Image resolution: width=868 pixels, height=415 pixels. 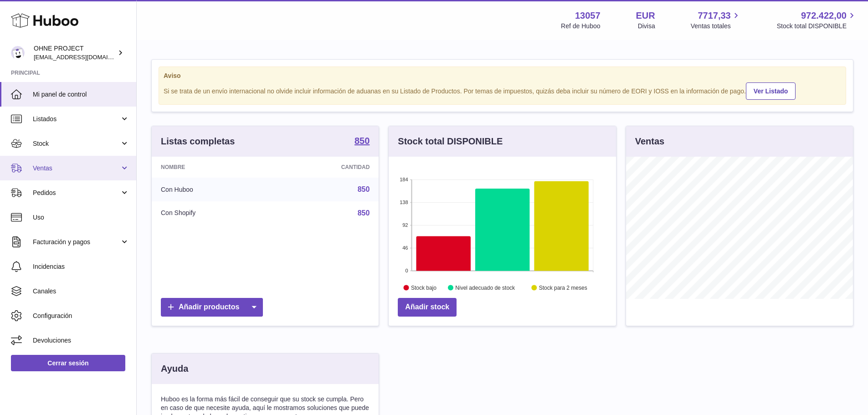 What do you see at coordinates (502, 76) in the screenshot?
I see `strong: Aviso` at bounding box center [502, 76].